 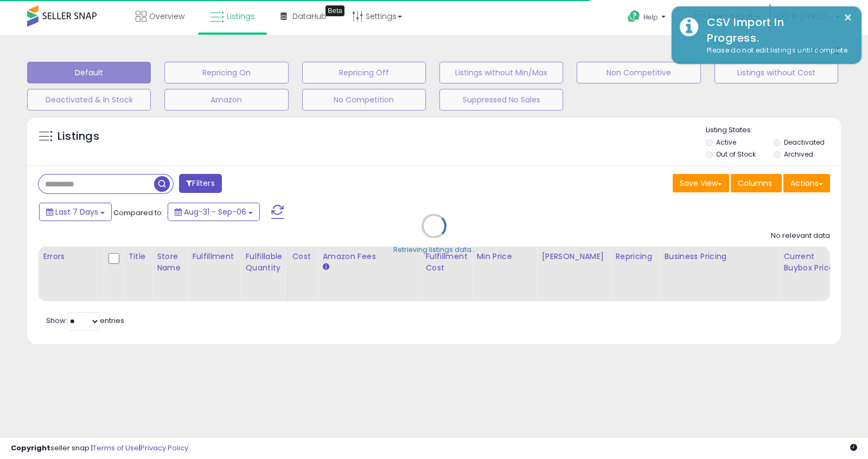 I want to click on button: Listings without Min/Max, so click(x=501, y=73).